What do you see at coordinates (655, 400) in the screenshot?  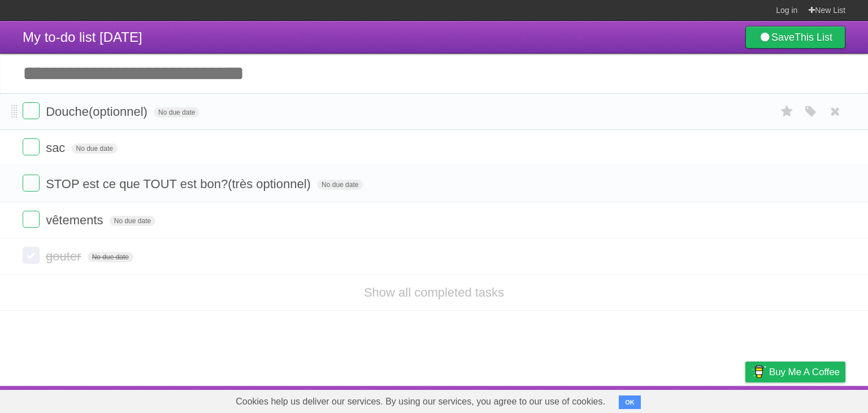 I see `a: Developers` at bounding box center [655, 400].